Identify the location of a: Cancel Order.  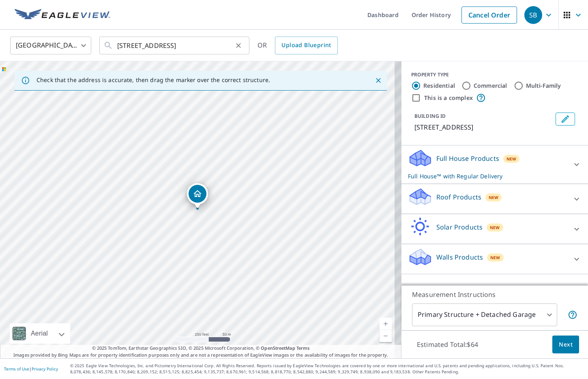
(489, 15).